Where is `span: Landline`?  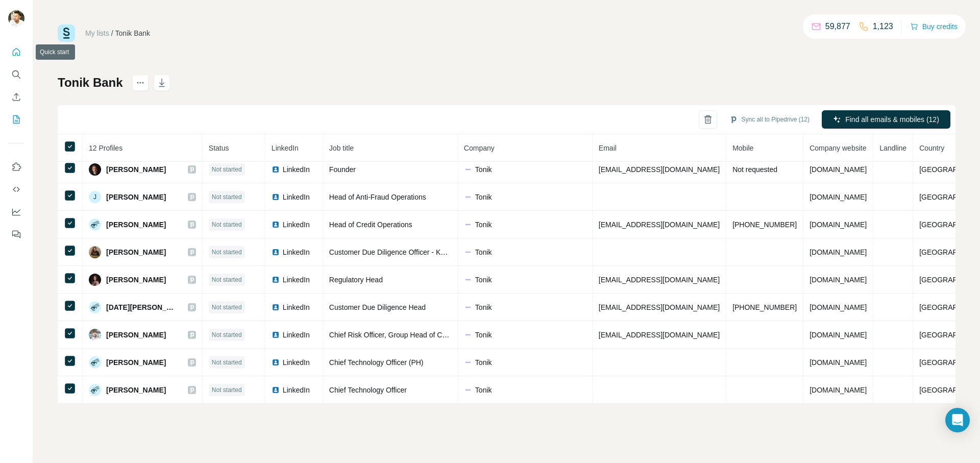 span: Landline is located at coordinates (893, 148).